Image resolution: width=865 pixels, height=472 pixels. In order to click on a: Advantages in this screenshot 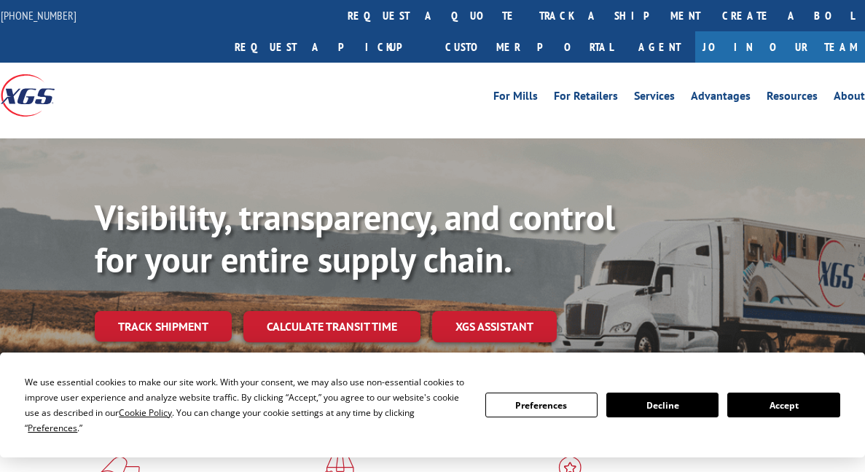, I will do `click(721, 98)`.